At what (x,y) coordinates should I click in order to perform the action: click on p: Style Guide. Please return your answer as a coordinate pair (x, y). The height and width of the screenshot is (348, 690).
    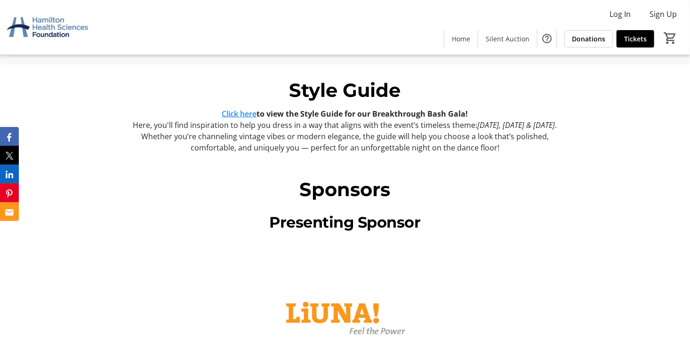
    Looking at the image, I should click on (345, 90).